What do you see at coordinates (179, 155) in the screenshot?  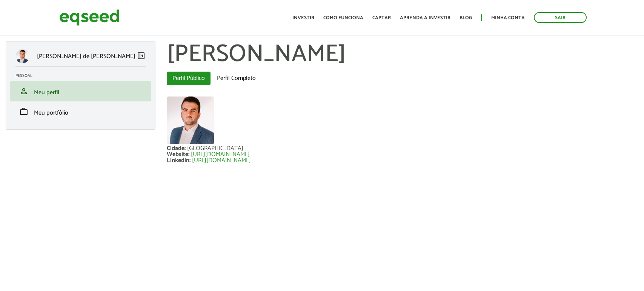 I see `div: Website` at bounding box center [179, 155].